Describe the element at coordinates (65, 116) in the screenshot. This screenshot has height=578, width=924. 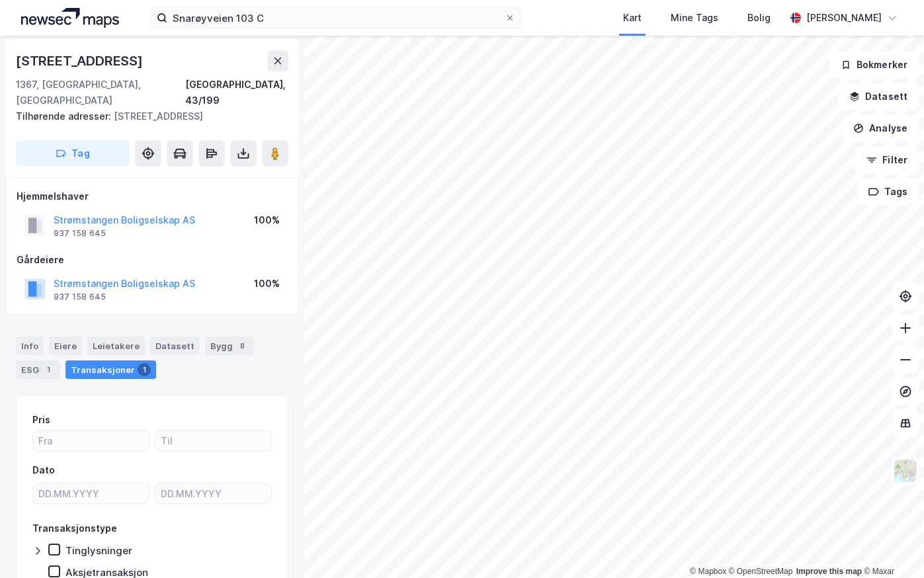
I see `span: Tilhørende adresser:` at that location.